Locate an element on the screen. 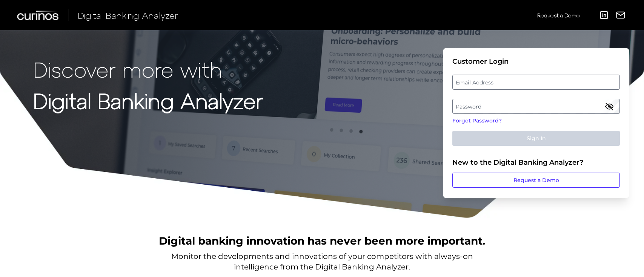 This screenshot has width=644, height=277. img: Curinos is located at coordinates (38, 15).